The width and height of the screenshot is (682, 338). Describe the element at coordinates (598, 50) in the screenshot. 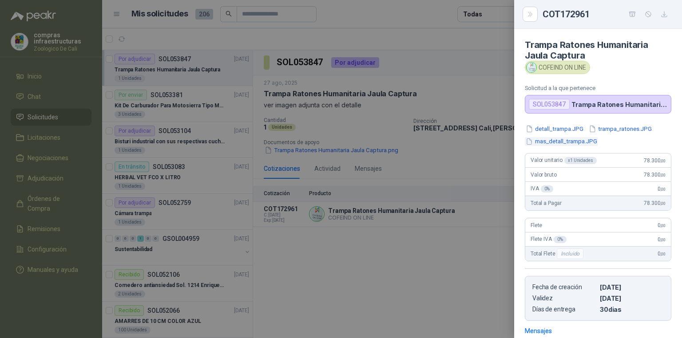

I see `h4: Trampa Ratones Humanitaria Jaula Captura` at that location.